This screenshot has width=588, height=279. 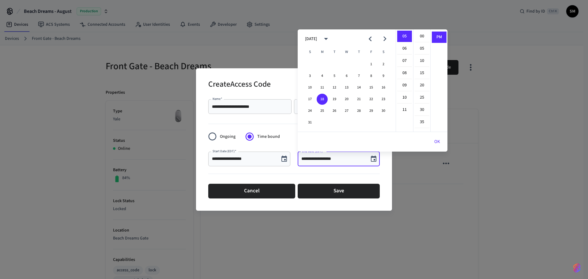 What do you see at coordinates (359, 99) in the screenshot?
I see `button: 21` at bounding box center [359, 99].